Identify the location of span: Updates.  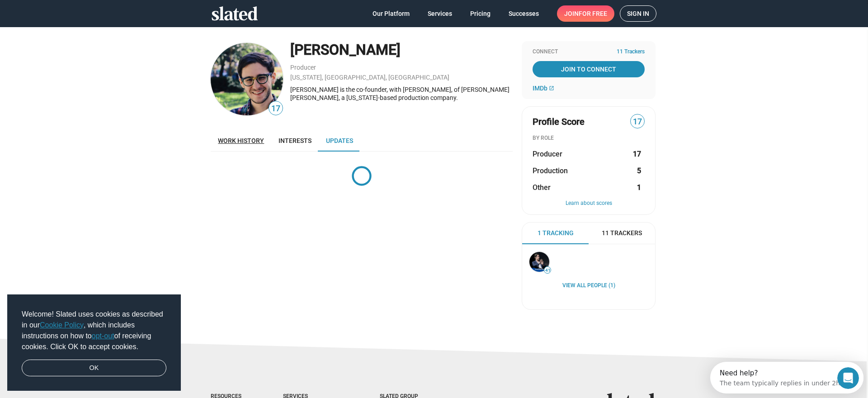
(340, 141).